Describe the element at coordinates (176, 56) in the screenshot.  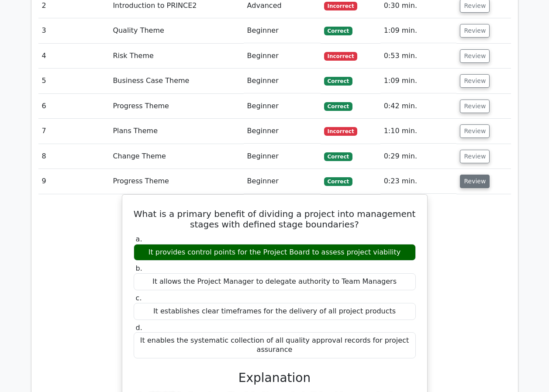
I see `td: Risk Theme` at that location.